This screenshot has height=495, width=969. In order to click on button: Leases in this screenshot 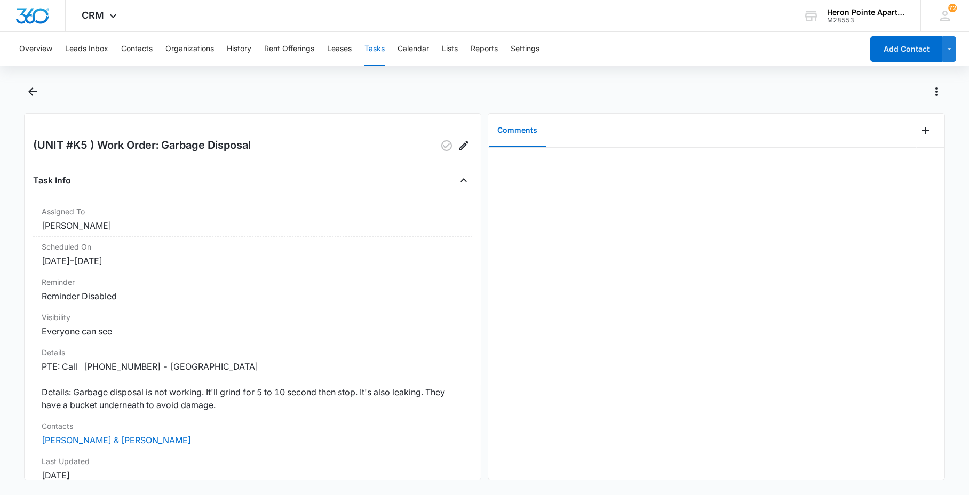, I will do `click(339, 49)`.